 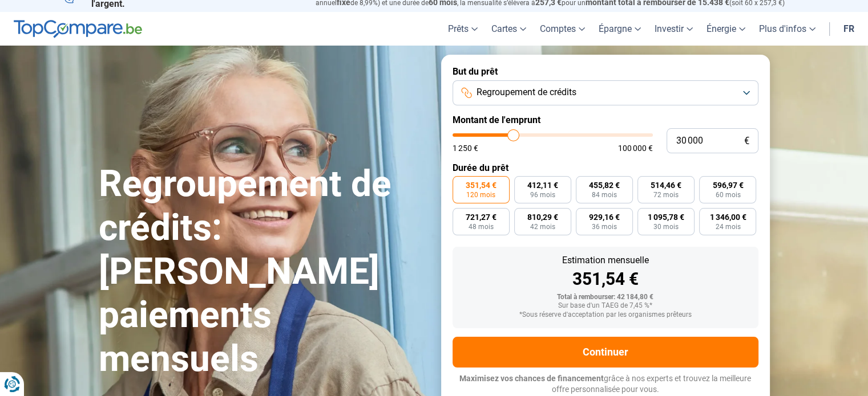 I want to click on span: 36 mois, so click(x=604, y=227).